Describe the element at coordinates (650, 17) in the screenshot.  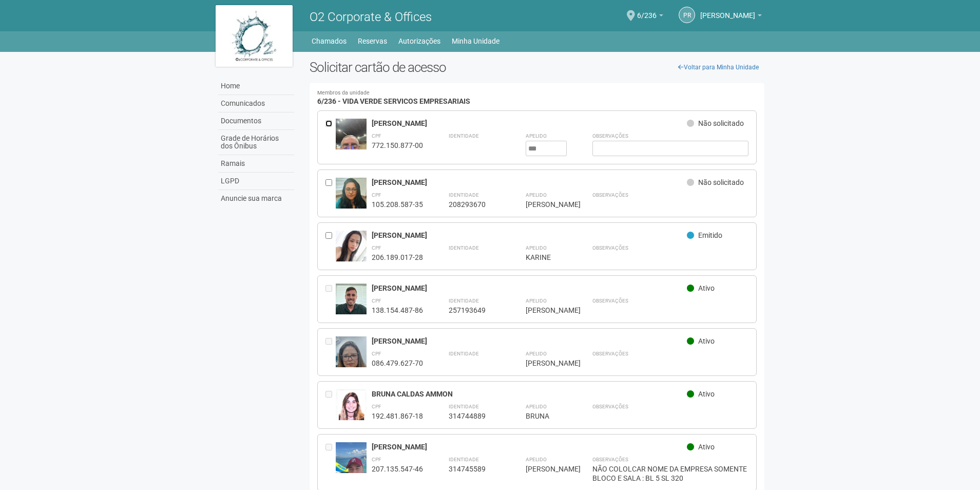
I see `a: 6/236` at that location.